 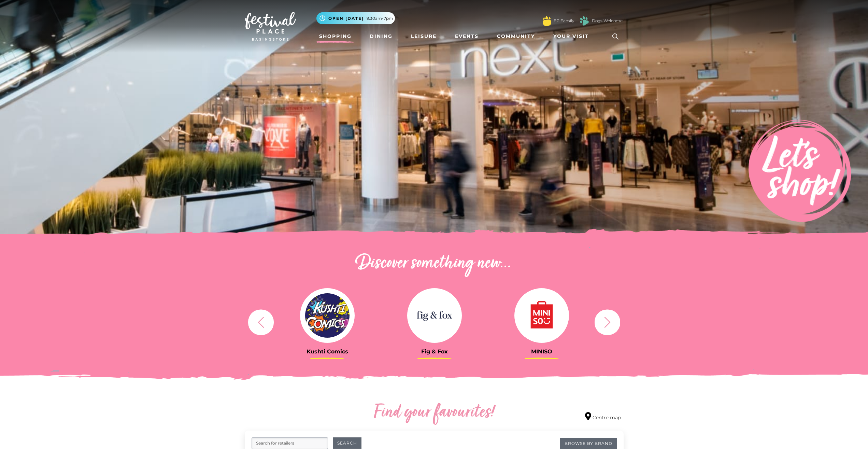 I want to click on h3: Kushti Comics, so click(x=327, y=351).